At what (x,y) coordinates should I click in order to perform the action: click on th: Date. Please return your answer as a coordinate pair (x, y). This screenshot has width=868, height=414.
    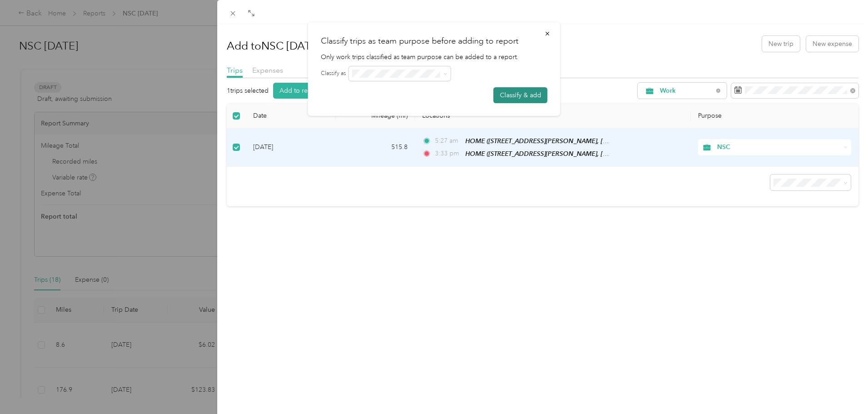
    Looking at the image, I should click on (291, 116).